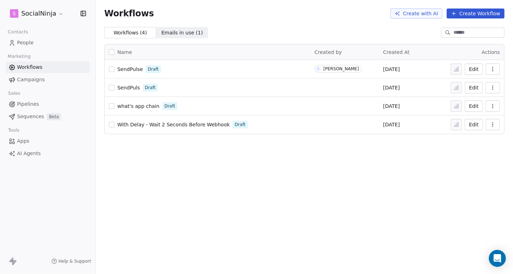 The width and height of the screenshot is (513, 274). Describe the element at coordinates (173, 124) in the screenshot. I see `a: With Delay - Wait 2 Seconds Before Webhook` at that location.